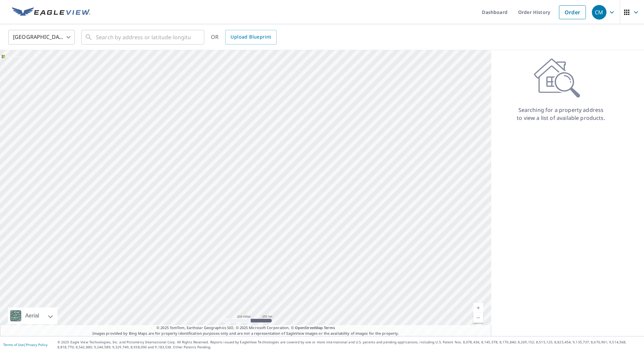 Image resolution: width=644 pixels, height=353 pixels. What do you see at coordinates (572, 13) in the screenshot?
I see `a: Order` at bounding box center [572, 13].